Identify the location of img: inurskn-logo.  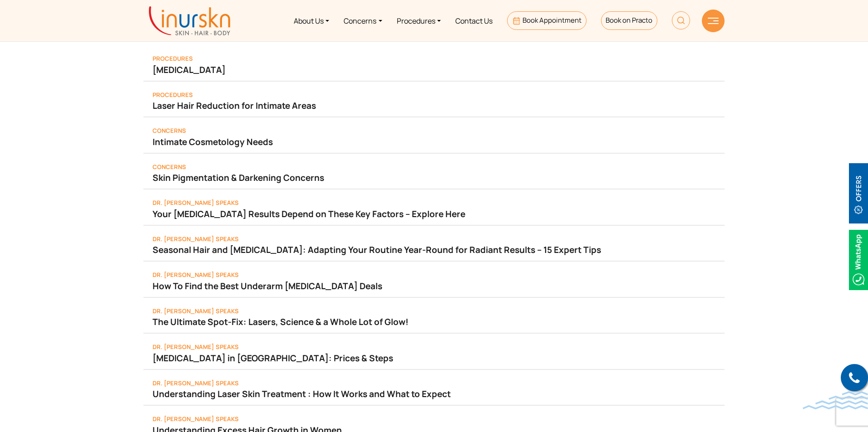
(189, 21).